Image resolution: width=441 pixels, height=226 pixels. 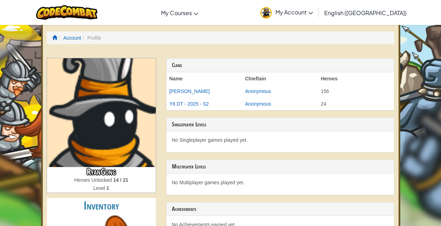 What do you see at coordinates (100, 188) in the screenshot?
I see `span: Level` at bounding box center [100, 188].